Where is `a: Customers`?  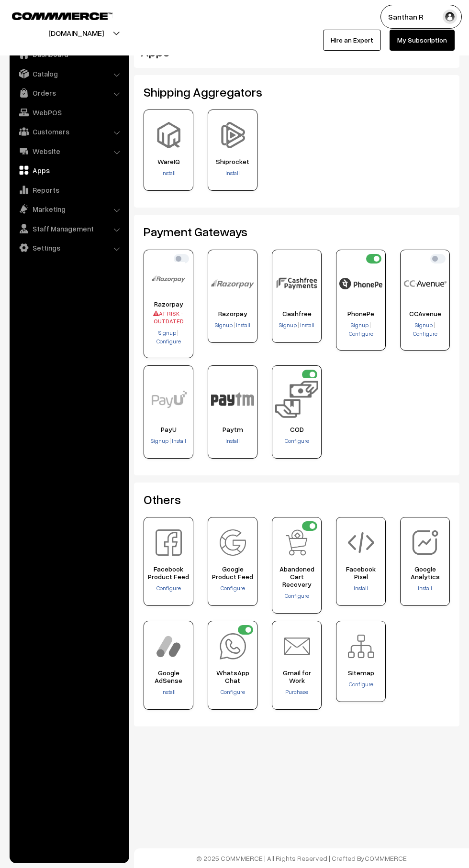 a: Customers is located at coordinates (69, 132).